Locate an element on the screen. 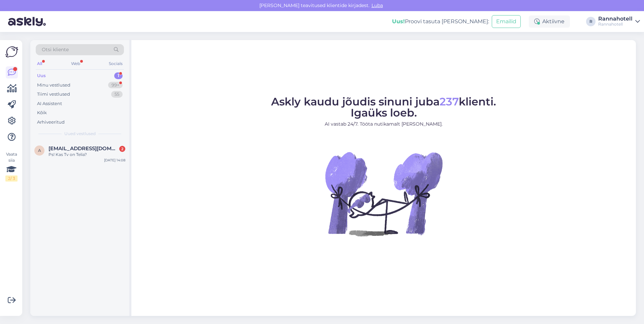  button: Emailid is located at coordinates (507, 22).